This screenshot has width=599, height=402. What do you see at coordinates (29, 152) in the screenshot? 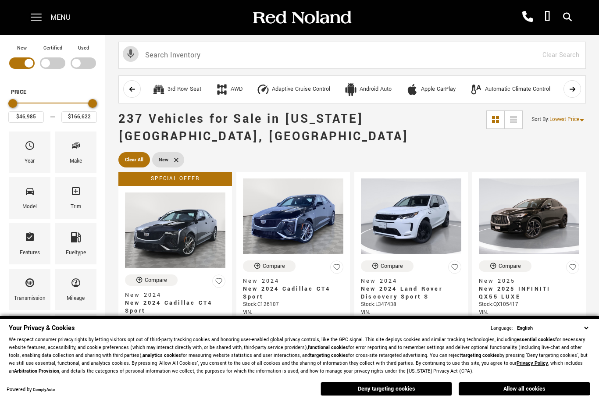
I see `div: YearYear` at bounding box center [29, 152].